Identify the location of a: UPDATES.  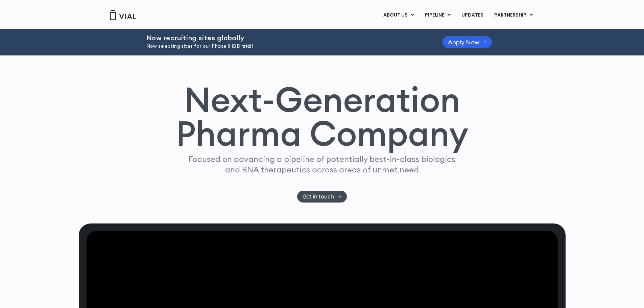
(473, 15).